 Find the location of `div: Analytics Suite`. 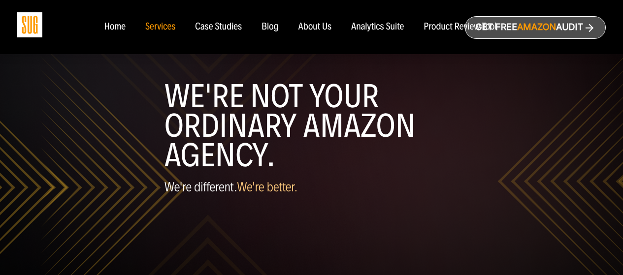

div: Analytics Suite is located at coordinates (377, 27).